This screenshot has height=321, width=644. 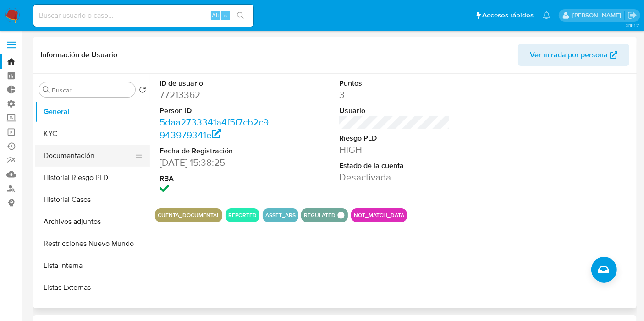 What do you see at coordinates (395, 166) in the screenshot?
I see `dt: Estado de la cuenta` at bounding box center [395, 166].